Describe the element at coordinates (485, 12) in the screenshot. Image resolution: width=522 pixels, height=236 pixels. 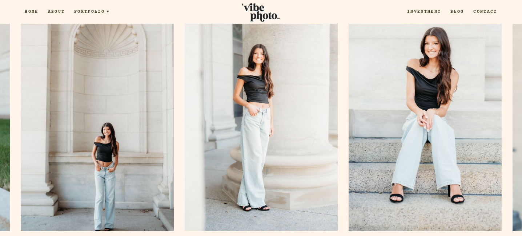
I see `a: Contact` at that location.